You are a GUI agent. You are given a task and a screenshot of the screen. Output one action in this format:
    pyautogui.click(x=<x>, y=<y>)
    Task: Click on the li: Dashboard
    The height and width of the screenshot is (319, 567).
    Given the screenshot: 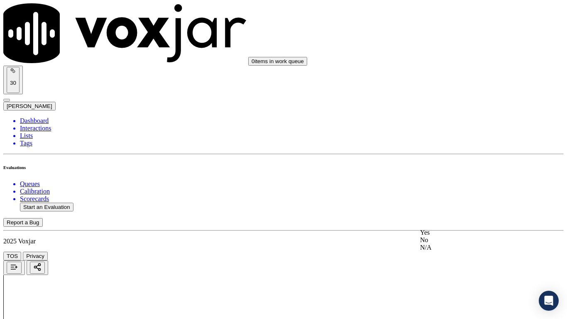 What is the action you would take?
    pyautogui.click(x=292, y=121)
    